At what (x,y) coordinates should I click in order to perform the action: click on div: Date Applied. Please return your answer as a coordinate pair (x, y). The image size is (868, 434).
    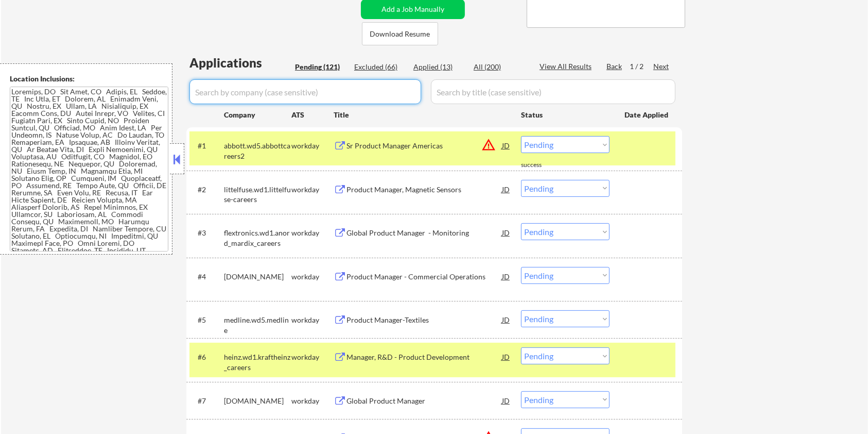
    Looking at the image, I should click on (647, 115).